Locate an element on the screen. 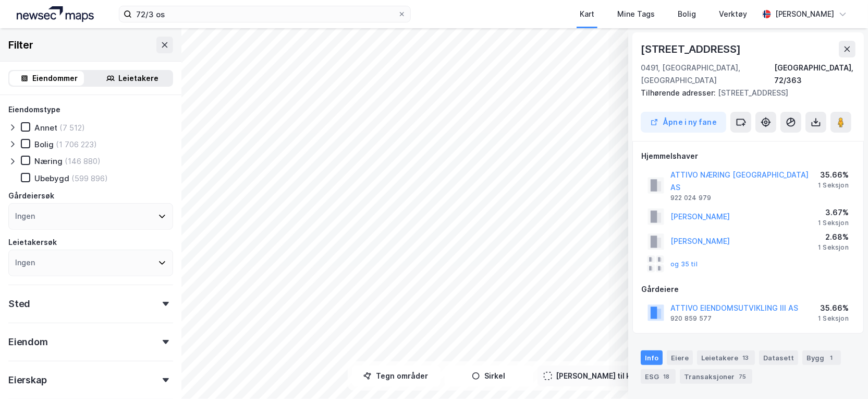 This screenshot has width=868, height=399. div: Sted is located at coordinates (19, 304).